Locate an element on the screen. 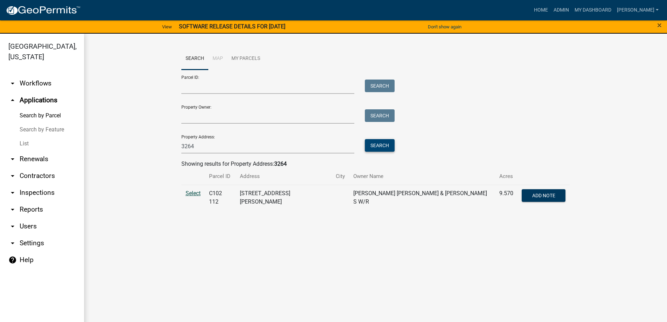 The width and height of the screenshot is (667, 322). a: My Dashboard is located at coordinates (593, 10).